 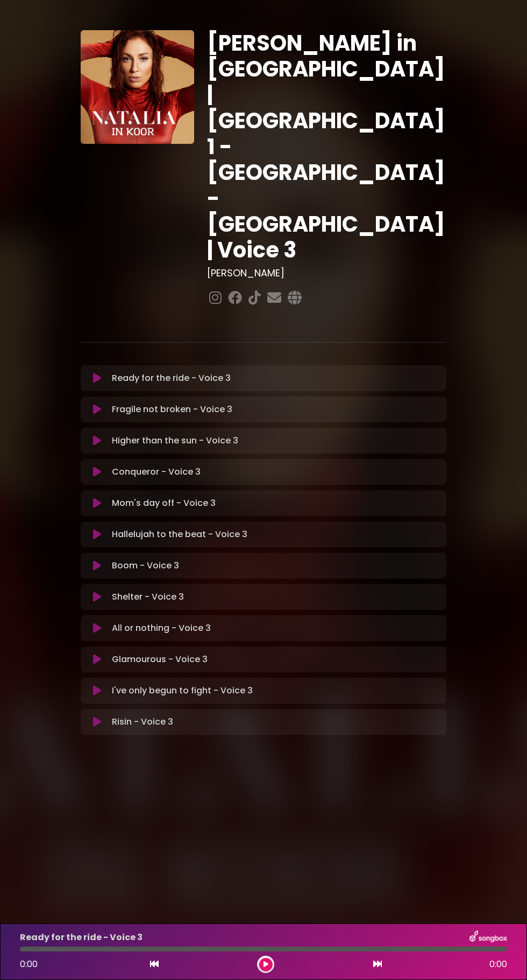 What do you see at coordinates (156, 472) in the screenshot?
I see `p: Conqueror - Voice 3` at bounding box center [156, 472].